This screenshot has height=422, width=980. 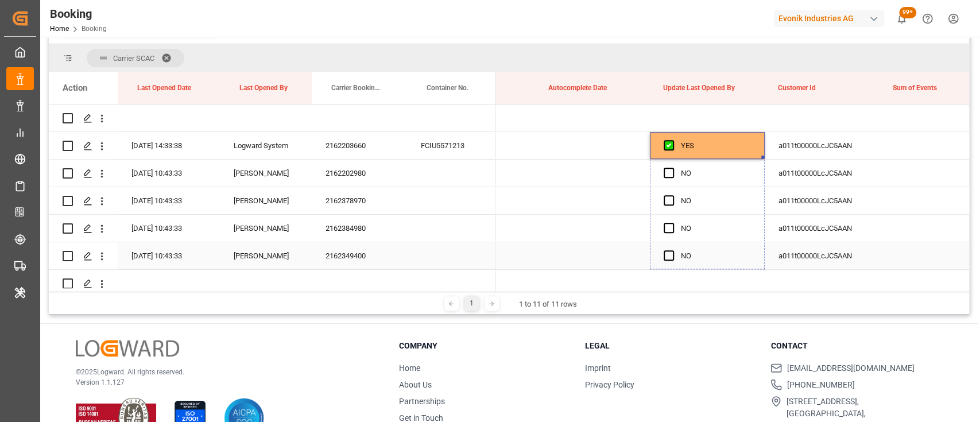 What do you see at coordinates (360, 146) in the screenshot?
I see `div: 2162203660` at bounding box center [360, 146].